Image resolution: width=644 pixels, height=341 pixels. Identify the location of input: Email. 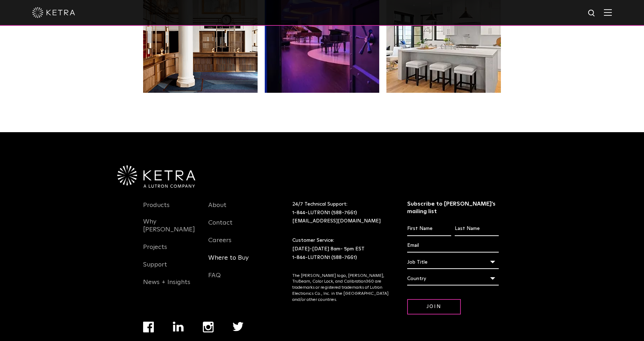
(453, 246).